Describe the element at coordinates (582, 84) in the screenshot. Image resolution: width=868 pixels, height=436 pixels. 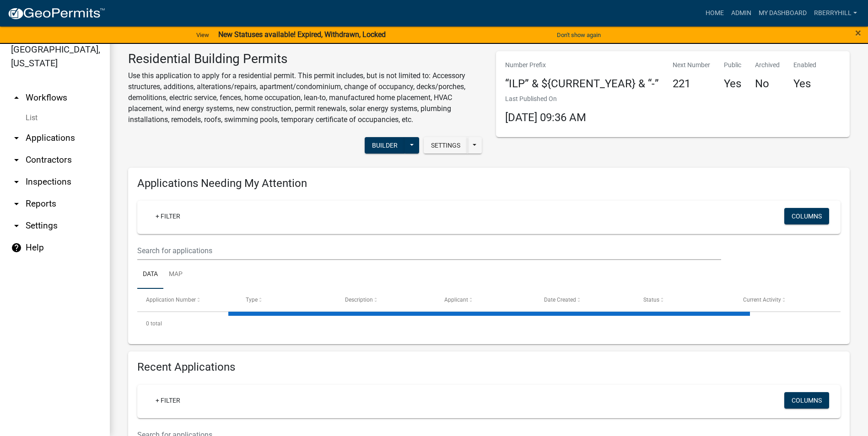
I see `h4: “ILP” & ${CURRENT_YEAR} & “-”` at that location.